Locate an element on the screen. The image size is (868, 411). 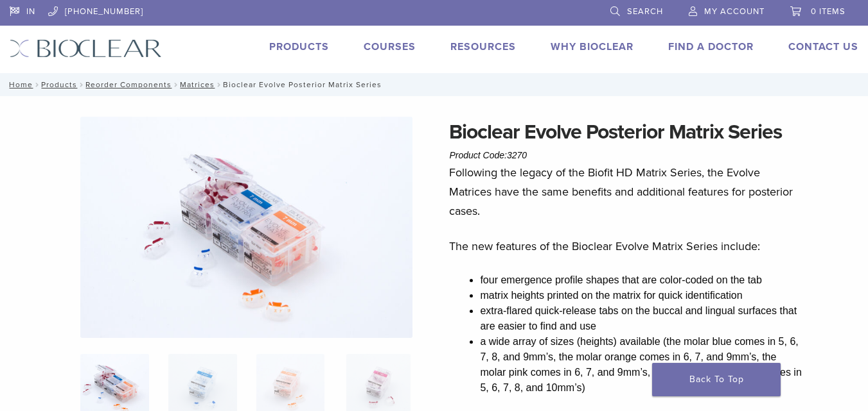
a: Courses is located at coordinates (389, 47).